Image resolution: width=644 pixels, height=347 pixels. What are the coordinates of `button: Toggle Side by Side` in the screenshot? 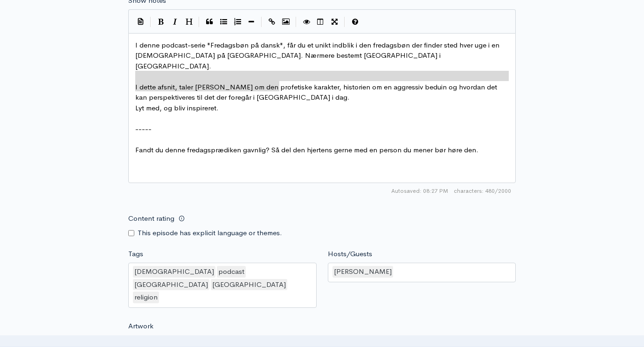 It's located at (320, 22).